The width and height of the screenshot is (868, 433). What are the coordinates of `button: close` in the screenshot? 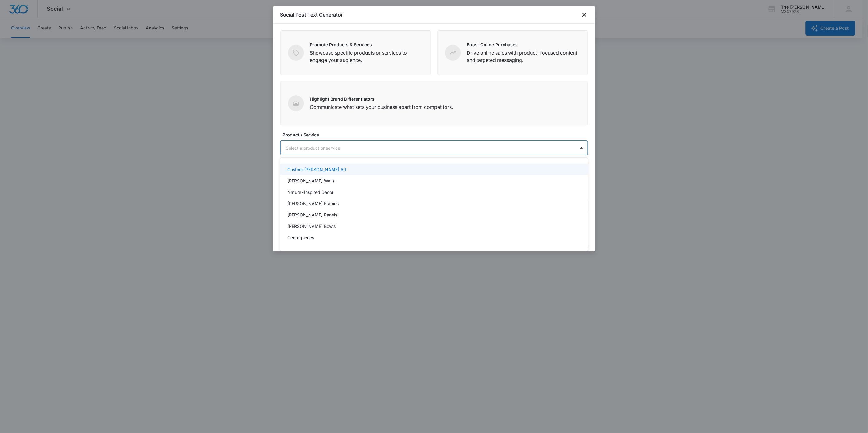 It's located at (584, 15).